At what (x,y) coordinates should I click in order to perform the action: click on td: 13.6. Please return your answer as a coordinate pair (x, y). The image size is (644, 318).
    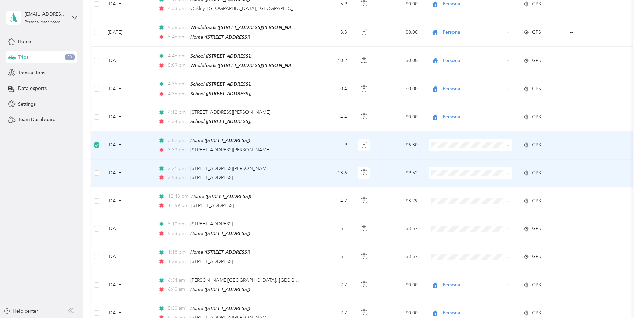
    Looking at the image, I should click on (330, 174).